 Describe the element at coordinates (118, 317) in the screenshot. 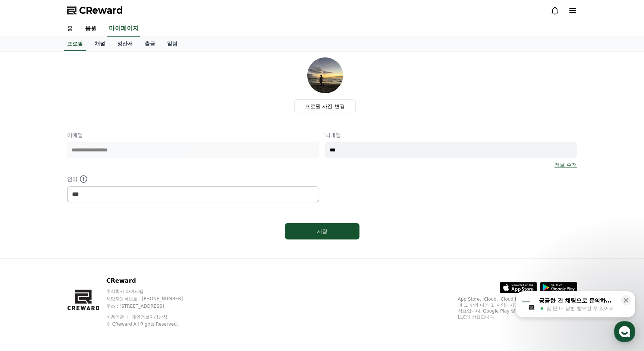

I see `a: 이용약관` at that location.